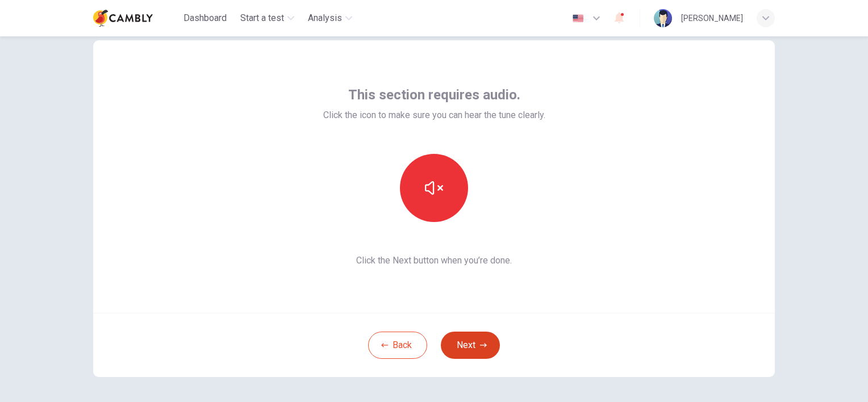  Describe the element at coordinates (205, 18) in the screenshot. I see `a: Dashboard` at that location.